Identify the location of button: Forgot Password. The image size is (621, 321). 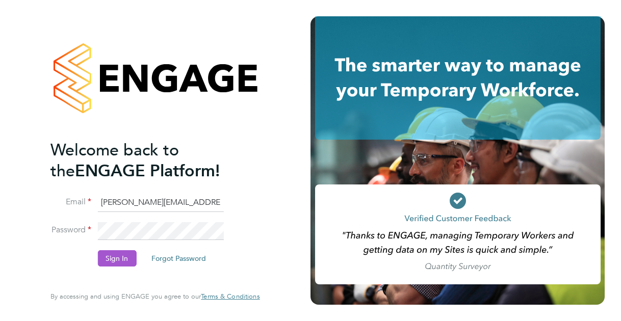
(179, 259).